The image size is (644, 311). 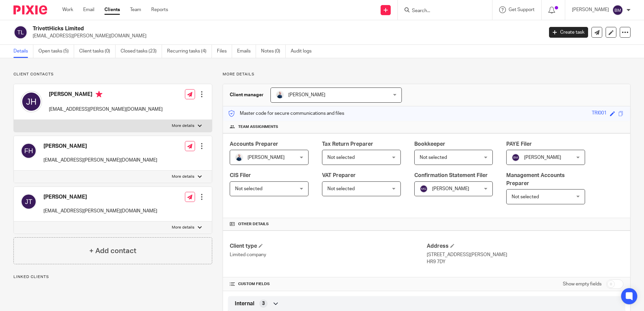 I want to click on a: Files, so click(x=225, y=51).